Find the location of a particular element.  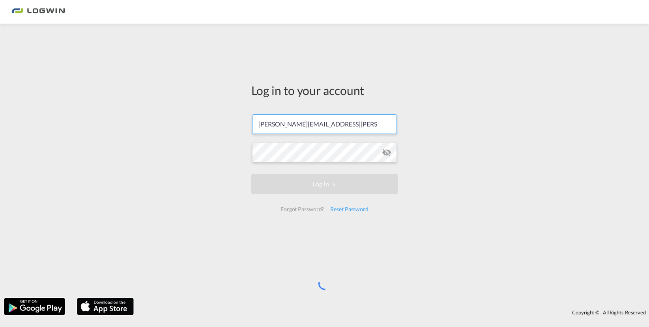

div: Log in to your account is located at coordinates (325, 90).